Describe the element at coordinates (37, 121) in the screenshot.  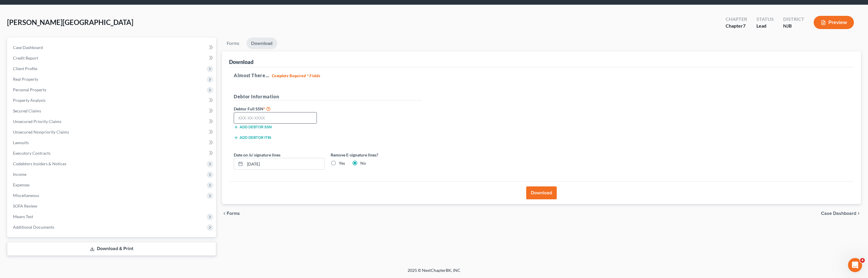
I see `span: Unsecured Priority Claims` at that location.